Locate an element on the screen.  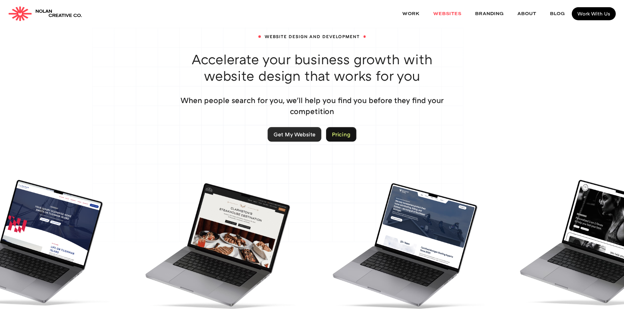
p: When people search for you, we'll help you find you before they find your competition is located at coordinates (312, 105).